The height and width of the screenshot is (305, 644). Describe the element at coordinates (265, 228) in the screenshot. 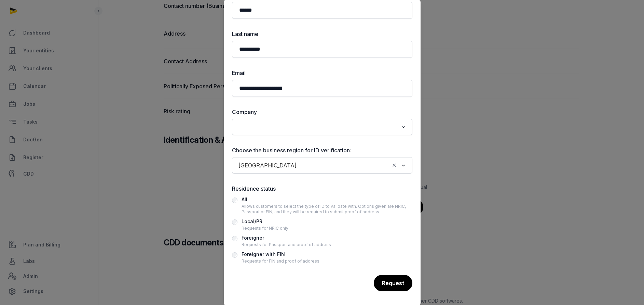

I see `div: Requests for NRIC only` at that location.